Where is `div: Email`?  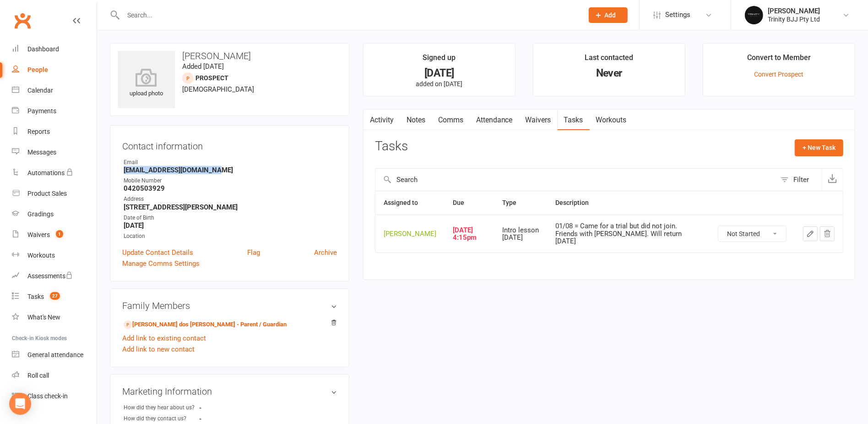
div: Email is located at coordinates (230, 163).